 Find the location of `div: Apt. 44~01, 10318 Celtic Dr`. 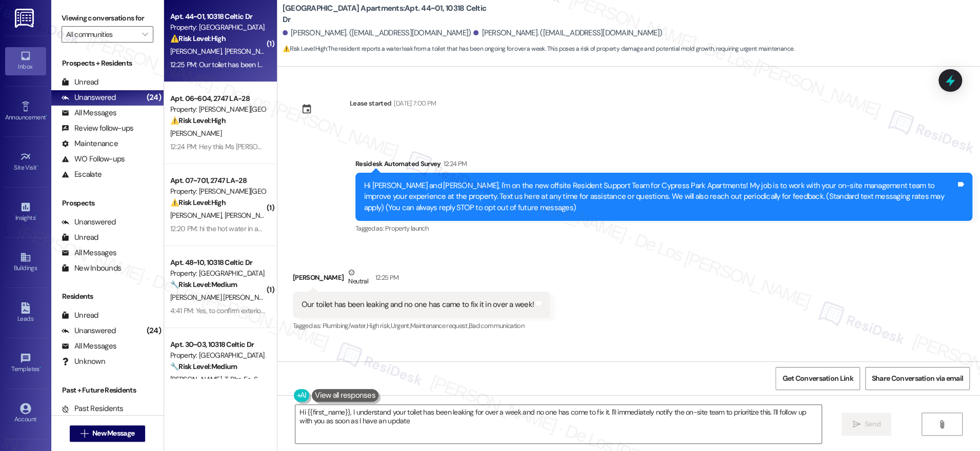

div: Apt. 44~01, 10318 Celtic Dr is located at coordinates (217, 16).